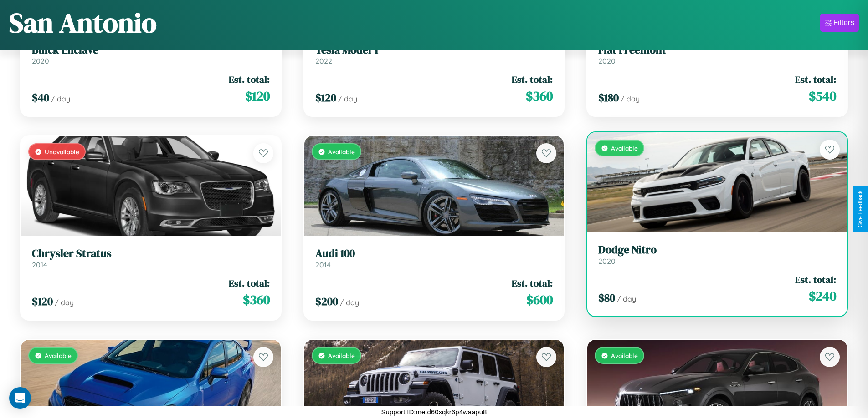 Image resolution: width=868 pixels, height=418 pixels. Describe the element at coordinates (539, 300) in the screenshot. I see `span: $ 600` at that location.